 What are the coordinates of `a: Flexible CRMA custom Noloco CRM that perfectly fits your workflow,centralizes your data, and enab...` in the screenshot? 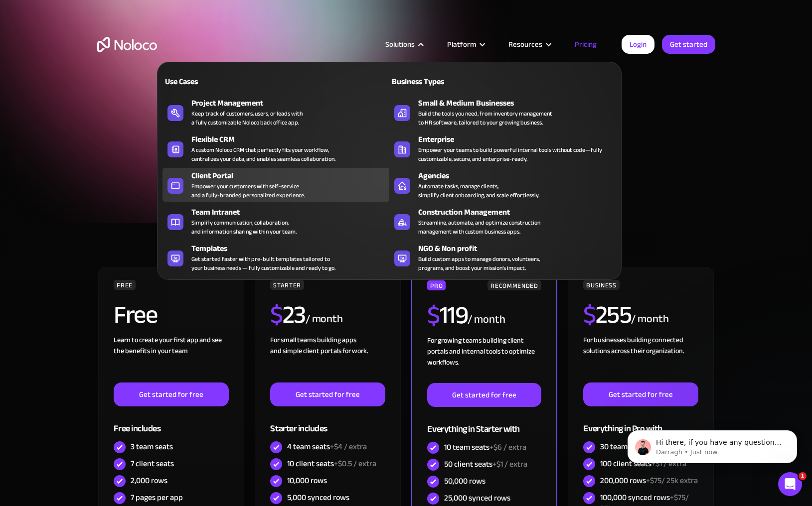 It's located at (276, 149).